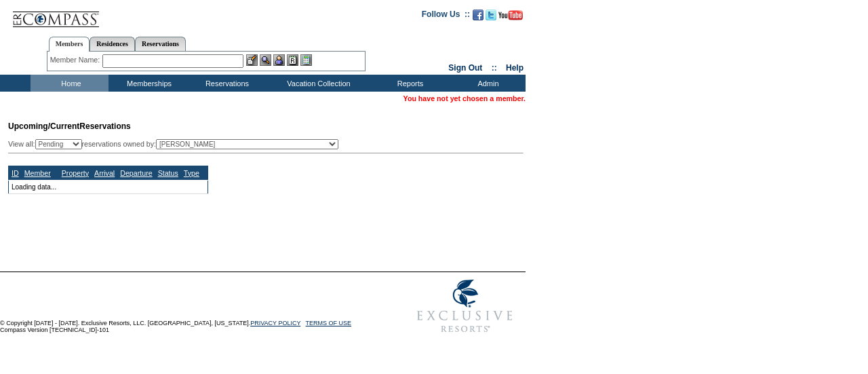  I want to click on td: Memberships, so click(147, 83).